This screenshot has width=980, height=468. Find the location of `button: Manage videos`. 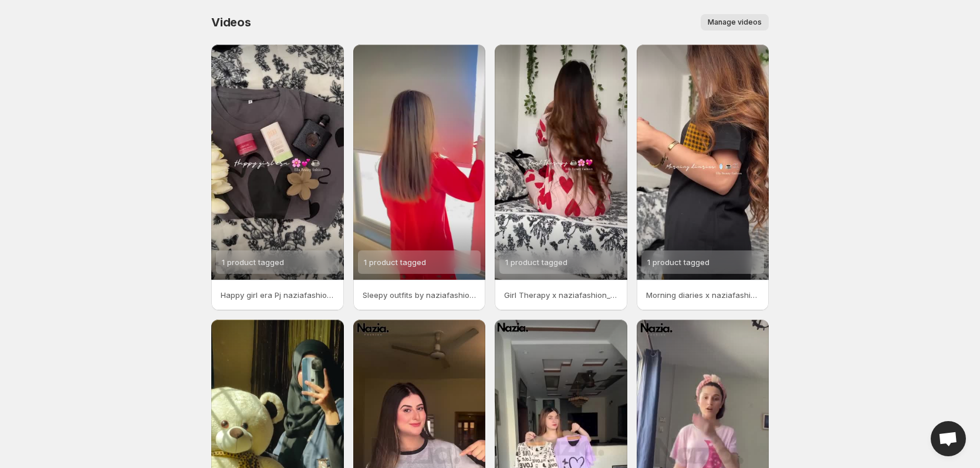

button: Manage videos is located at coordinates (735, 22).